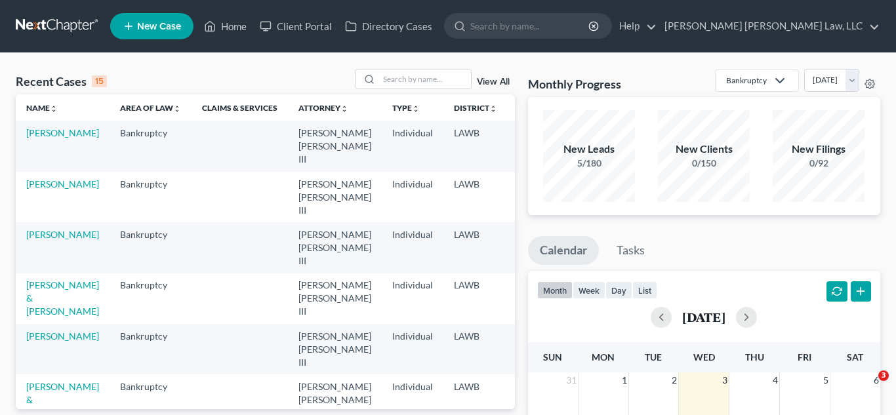 The height and width of the screenshot is (415, 896). Describe the element at coordinates (630, 250) in the screenshot. I see `a: Tasks` at that location.